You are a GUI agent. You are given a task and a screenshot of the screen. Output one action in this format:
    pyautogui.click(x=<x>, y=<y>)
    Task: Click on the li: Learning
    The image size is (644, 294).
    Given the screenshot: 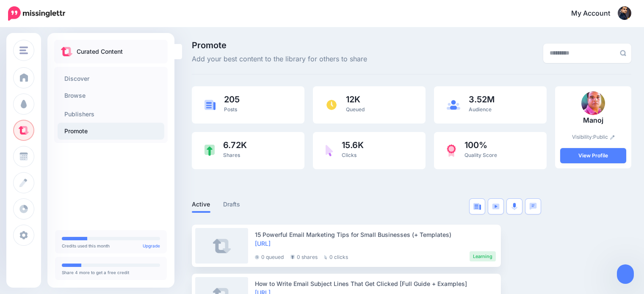 What is the action you would take?
    pyautogui.click(x=483, y=256)
    